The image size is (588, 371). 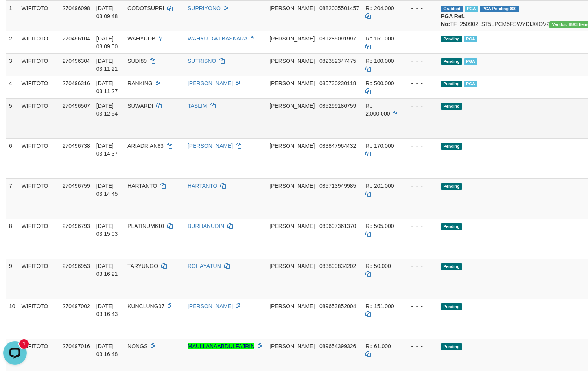 I want to click on span: Rp 500.000, so click(x=380, y=84).